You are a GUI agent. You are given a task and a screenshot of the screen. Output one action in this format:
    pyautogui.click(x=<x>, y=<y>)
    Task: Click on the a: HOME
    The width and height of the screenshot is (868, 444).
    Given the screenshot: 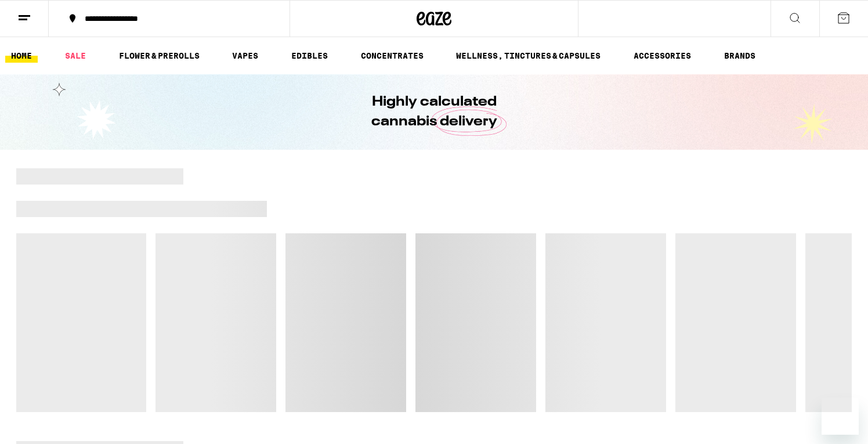 What is the action you would take?
    pyautogui.click(x=21, y=55)
    